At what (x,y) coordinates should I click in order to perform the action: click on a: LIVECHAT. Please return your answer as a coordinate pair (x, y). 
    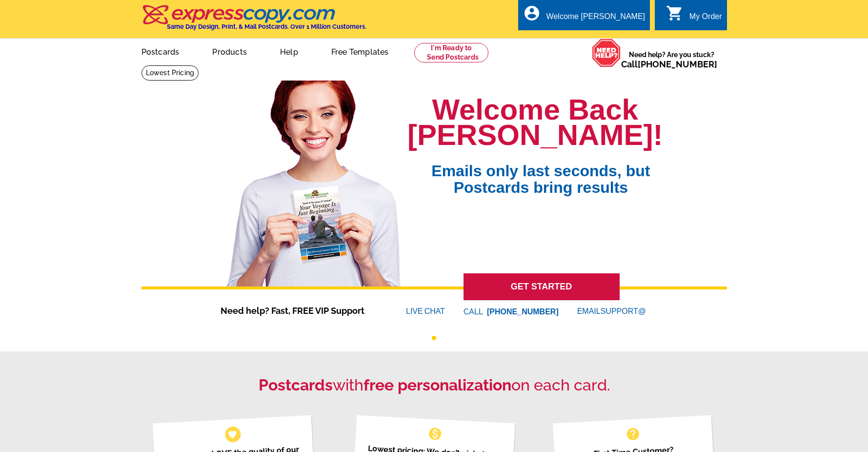
    Looking at the image, I should click on (425, 311).